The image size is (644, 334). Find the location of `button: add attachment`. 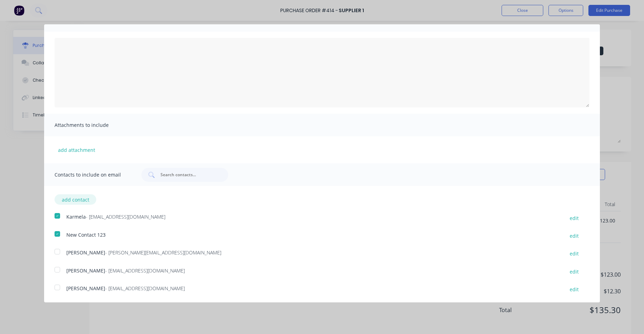

button: add attachment is located at coordinates (76, 150).